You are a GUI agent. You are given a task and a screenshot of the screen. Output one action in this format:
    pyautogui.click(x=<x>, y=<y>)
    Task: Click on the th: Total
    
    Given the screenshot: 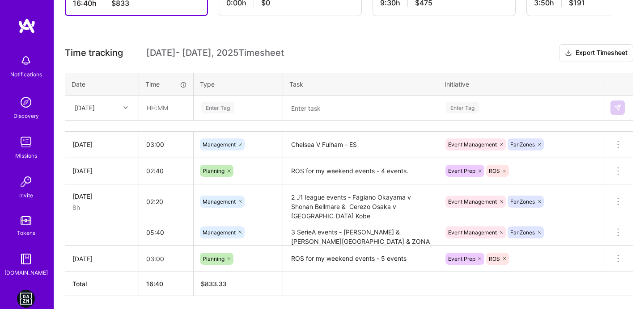 What is the action you would take?
    pyautogui.click(x=102, y=284)
    